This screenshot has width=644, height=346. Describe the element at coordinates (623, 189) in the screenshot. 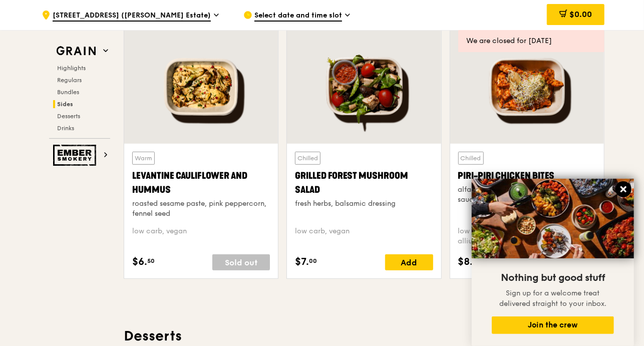

I see `button: Close` at that location.